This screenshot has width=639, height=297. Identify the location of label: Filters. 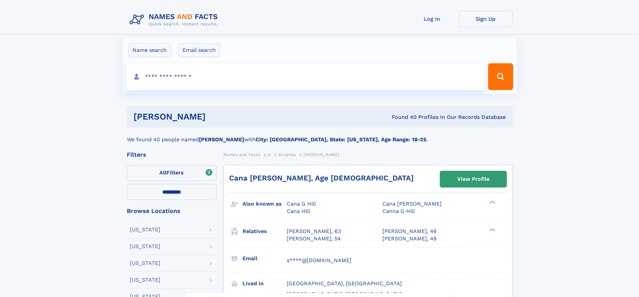
(172, 173).